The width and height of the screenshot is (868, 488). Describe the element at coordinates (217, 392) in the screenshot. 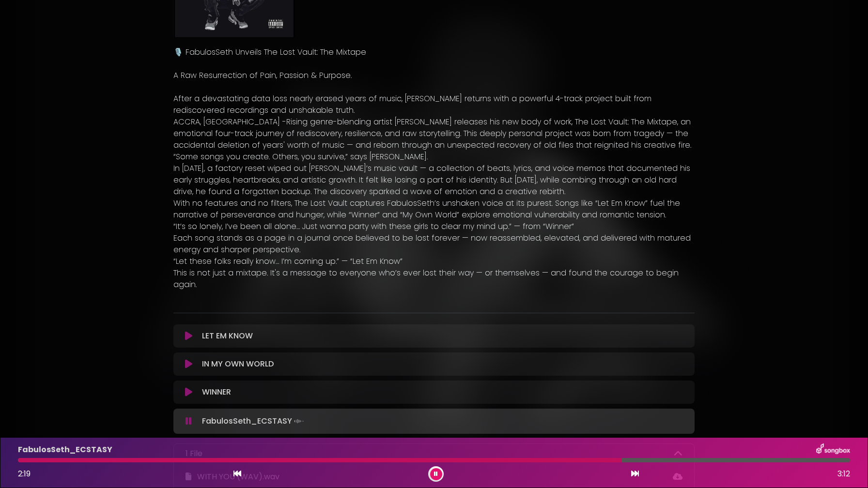

I see `p: WINNER` at that location.